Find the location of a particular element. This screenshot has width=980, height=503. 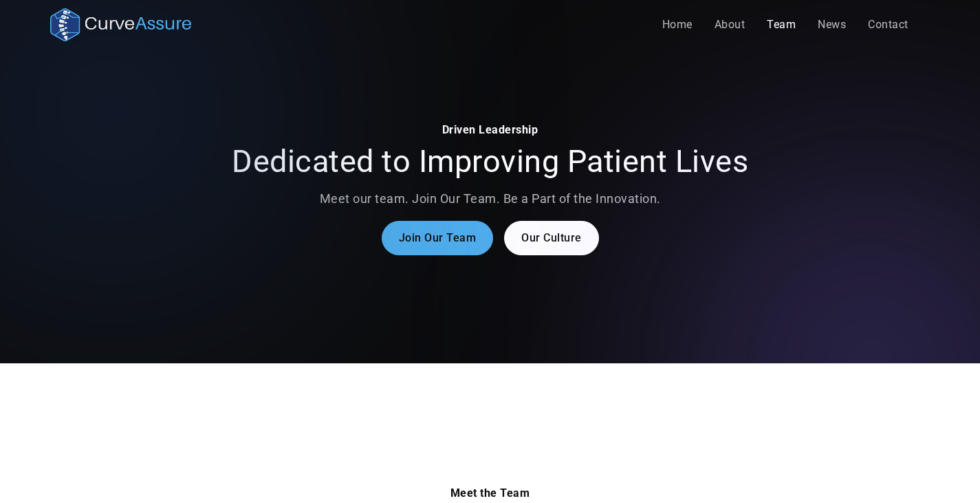

a: Contact is located at coordinates (888, 25).